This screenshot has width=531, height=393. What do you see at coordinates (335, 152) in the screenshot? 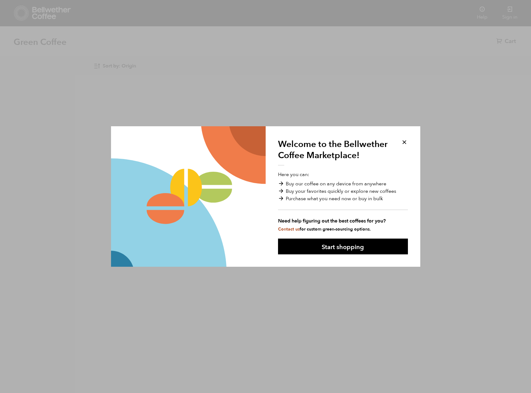
I see `h1: Welcome to the Bellwether Coffee Marketplace!` at bounding box center [335, 152].